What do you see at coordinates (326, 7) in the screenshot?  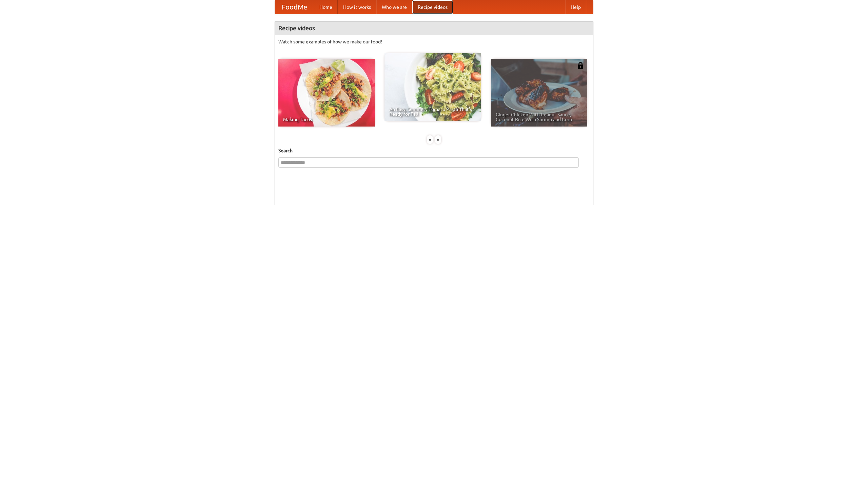 I see `a: Home` at bounding box center [326, 7].